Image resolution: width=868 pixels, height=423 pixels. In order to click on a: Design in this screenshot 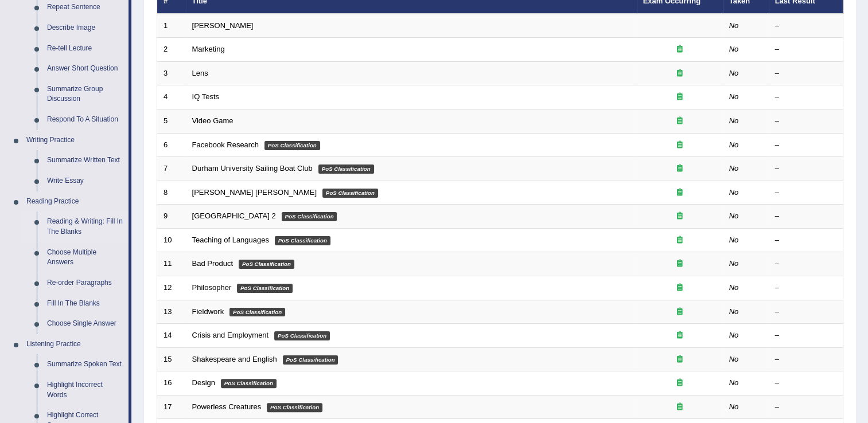, I will do `click(204, 383)`.